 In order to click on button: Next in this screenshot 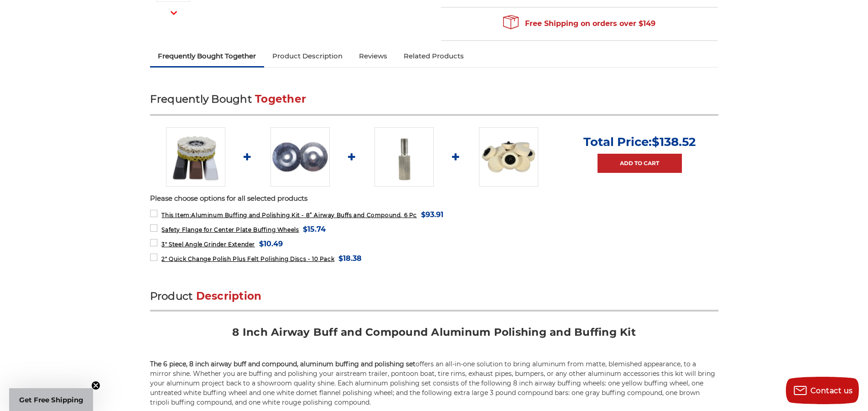, I will do `click(174, 13)`.